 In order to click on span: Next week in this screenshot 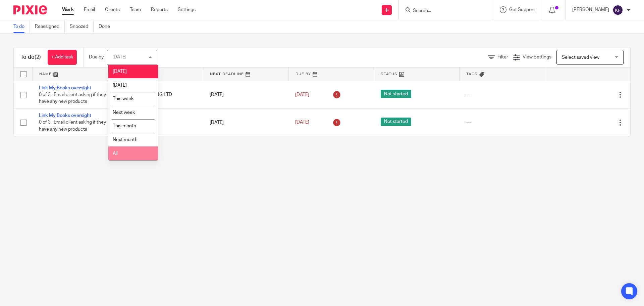, I will do `click(124, 113)`.